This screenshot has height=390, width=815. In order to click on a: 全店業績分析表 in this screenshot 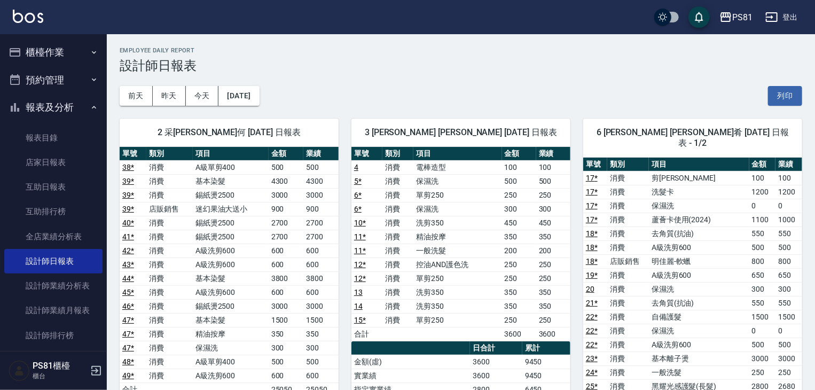, I will do `click(53, 237)`.